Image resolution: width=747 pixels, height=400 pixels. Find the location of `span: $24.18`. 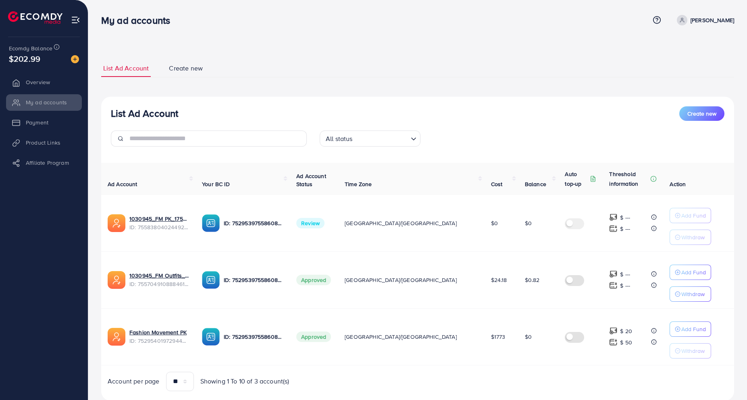

span: $24.18 is located at coordinates (499, 280).